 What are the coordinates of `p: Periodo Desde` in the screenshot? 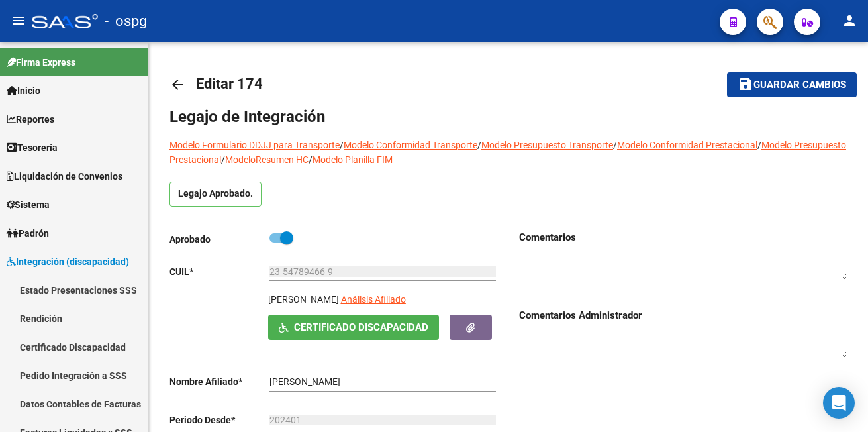 It's located at (219, 420).